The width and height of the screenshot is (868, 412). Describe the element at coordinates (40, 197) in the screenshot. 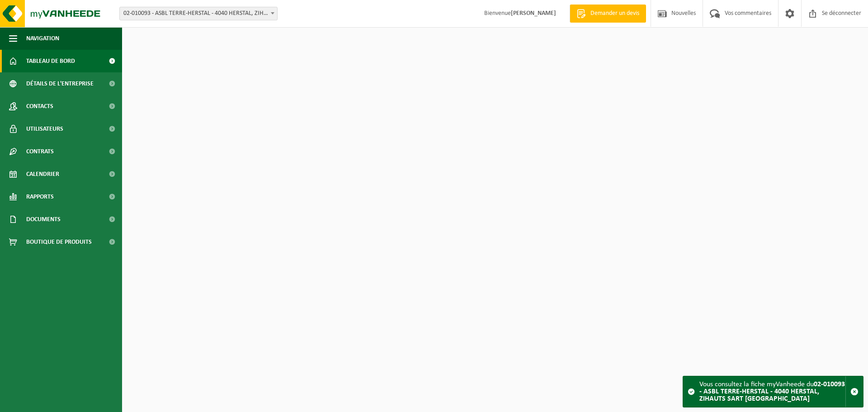

I see `font: Rapports` at that location.